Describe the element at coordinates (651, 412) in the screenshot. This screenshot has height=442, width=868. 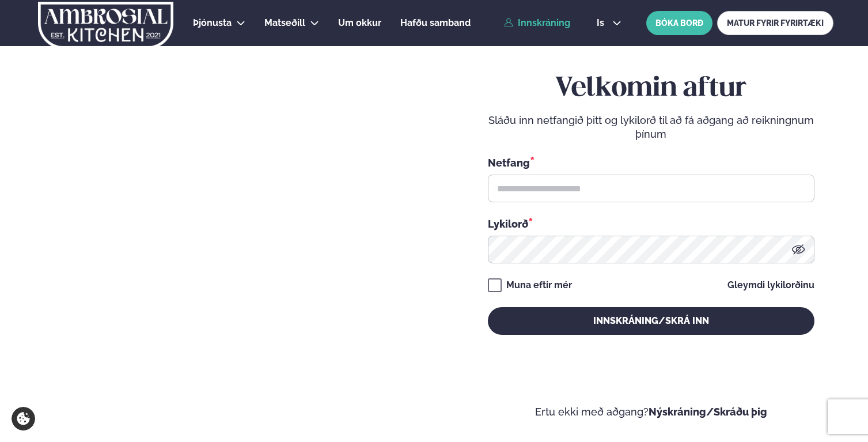
I see `p: Ertu ekki með aðgang?` at that location.